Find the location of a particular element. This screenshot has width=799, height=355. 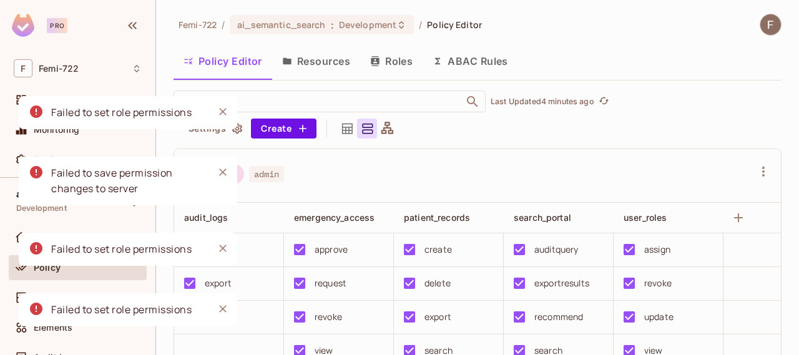

div: Pro is located at coordinates (57, 26).